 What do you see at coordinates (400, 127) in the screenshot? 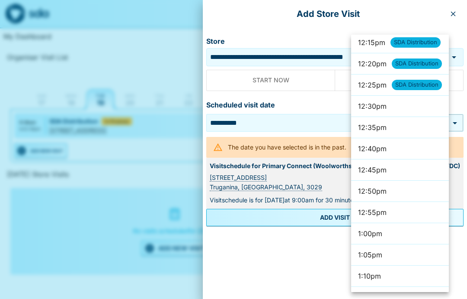
I see `li: 12:35pm` at bounding box center [400, 127].